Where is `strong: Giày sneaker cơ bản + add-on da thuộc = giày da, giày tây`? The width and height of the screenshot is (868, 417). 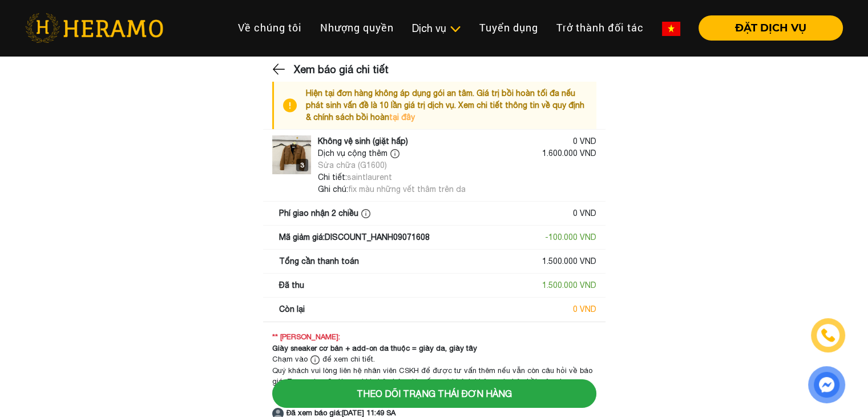
strong: Giày sneaker cơ bản + add-on da thuộc = giày da, giày tây is located at coordinates (374, 348).